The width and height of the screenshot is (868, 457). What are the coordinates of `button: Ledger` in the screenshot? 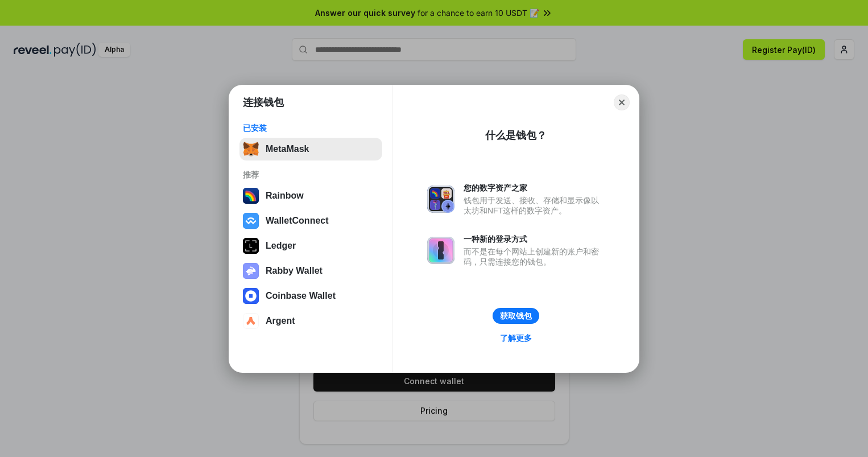 It's located at (311, 246).